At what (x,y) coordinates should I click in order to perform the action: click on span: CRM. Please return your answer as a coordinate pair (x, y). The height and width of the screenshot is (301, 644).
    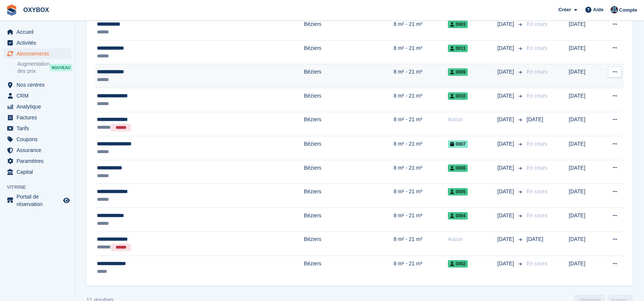
    Looking at the image, I should click on (39, 96).